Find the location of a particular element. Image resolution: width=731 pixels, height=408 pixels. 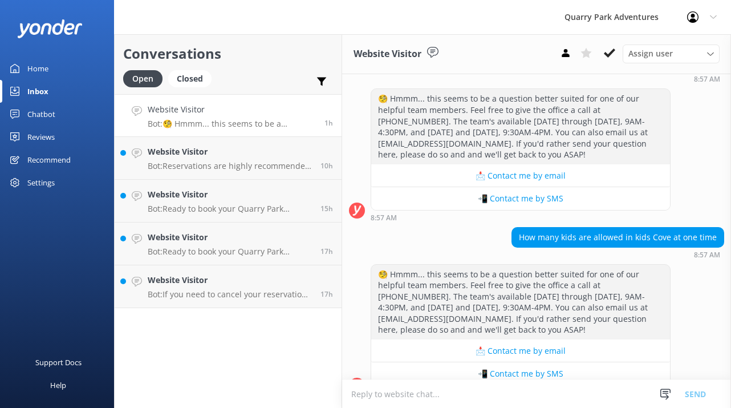

div: Help is located at coordinates (58, 385).